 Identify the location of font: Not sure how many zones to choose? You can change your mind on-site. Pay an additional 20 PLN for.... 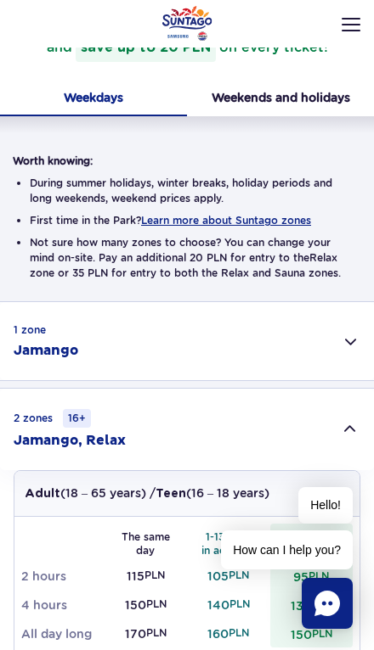
(180, 250).